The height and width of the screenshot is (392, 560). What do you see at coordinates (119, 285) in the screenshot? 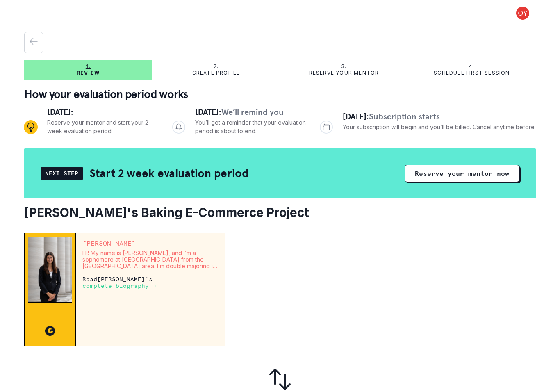
I see `a: complete biography →` at bounding box center [119, 285].